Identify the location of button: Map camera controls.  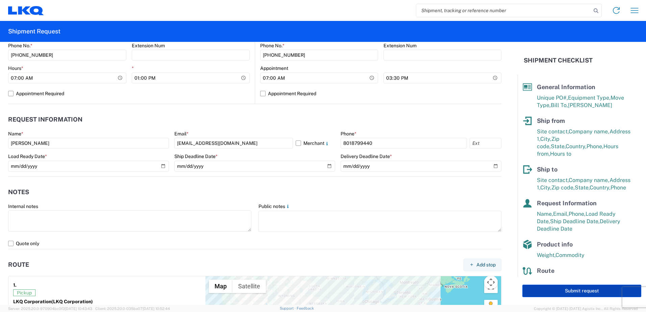
(491, 282).